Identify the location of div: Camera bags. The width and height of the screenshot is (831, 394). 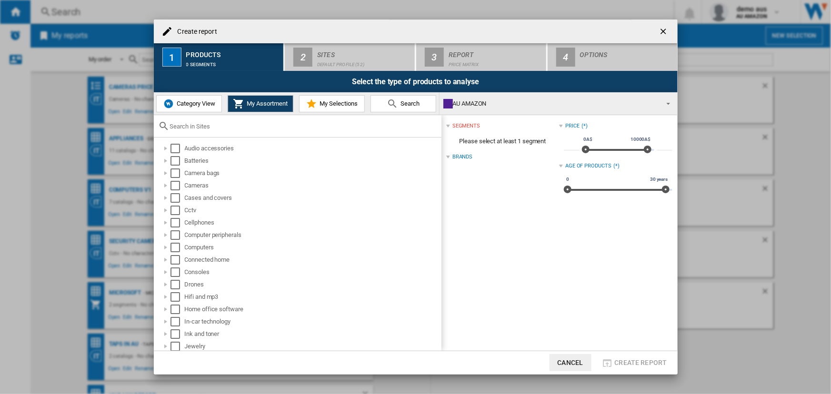
(312, 173).